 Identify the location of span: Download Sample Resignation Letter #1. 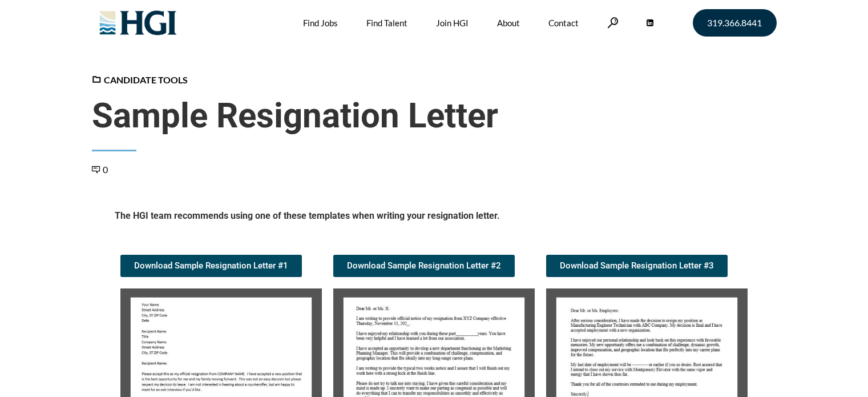
(211, 266).